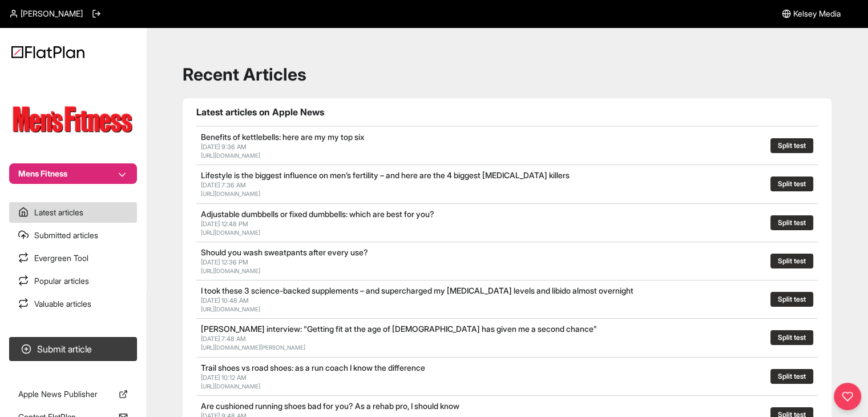 This screenshot has width=868, height=417. Describe the element at coordinates (317, 214) in the screenshot. I see `a: Adjustable dumbbells or fixed dumbbells: which are best for you?` at that location.